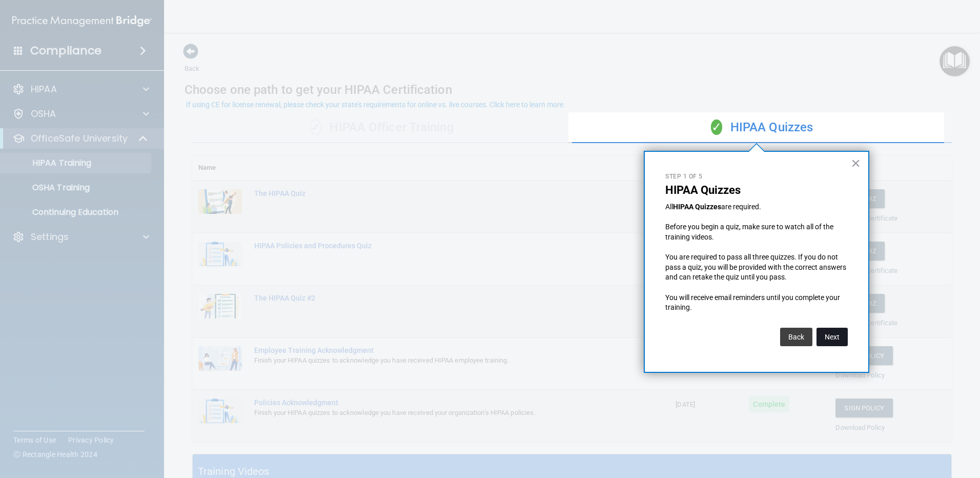 The height and width of the screenshot is (478, 980). Describe the element at coordinates (669, 206) in the screenshot. I see `span: All` at that location.